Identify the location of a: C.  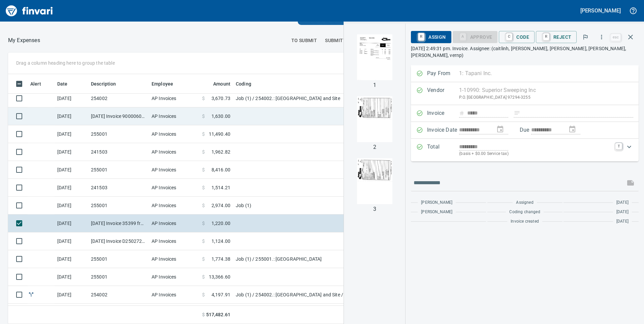
(509, 37).